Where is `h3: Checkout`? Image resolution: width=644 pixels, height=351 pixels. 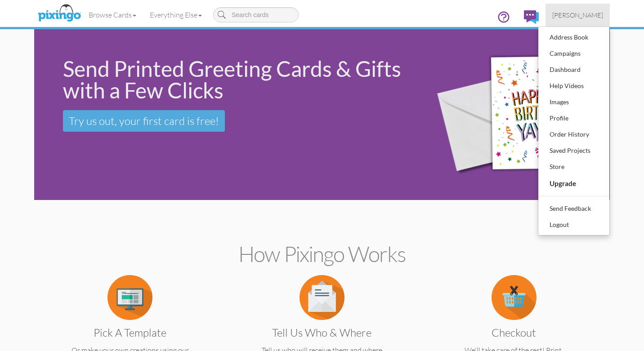 h3: Checkout is located at coordinates (514, 333).